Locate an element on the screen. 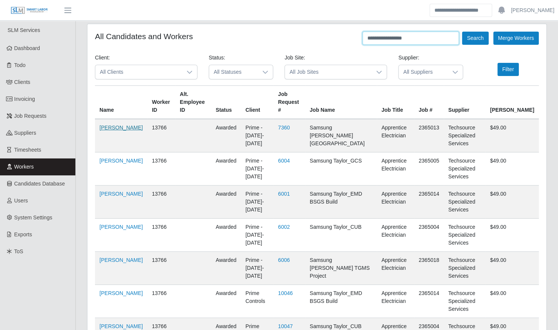 The image size is (558, 330). span: ToS is located at coordinates (19, 252).